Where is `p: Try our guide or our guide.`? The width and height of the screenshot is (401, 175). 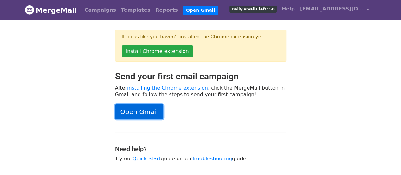
p: Try our guide or our guide. is located at coordinates (201, 158).